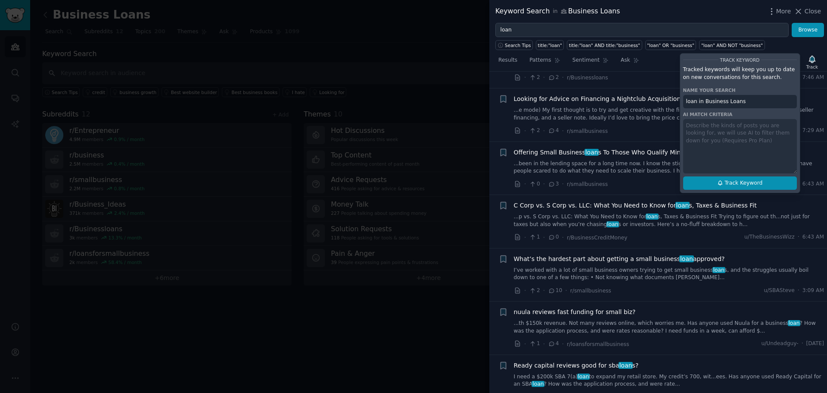 This screenshot has width=827, height=393. I want to click on a: I’ve worked with a lot of small business owners trying to get small businessloans, and the strugg..., so click(669, 274).